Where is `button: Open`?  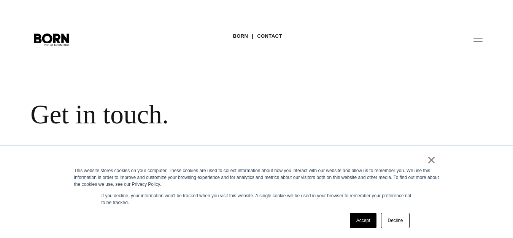
button: Open is located at coordinates (478, 39).